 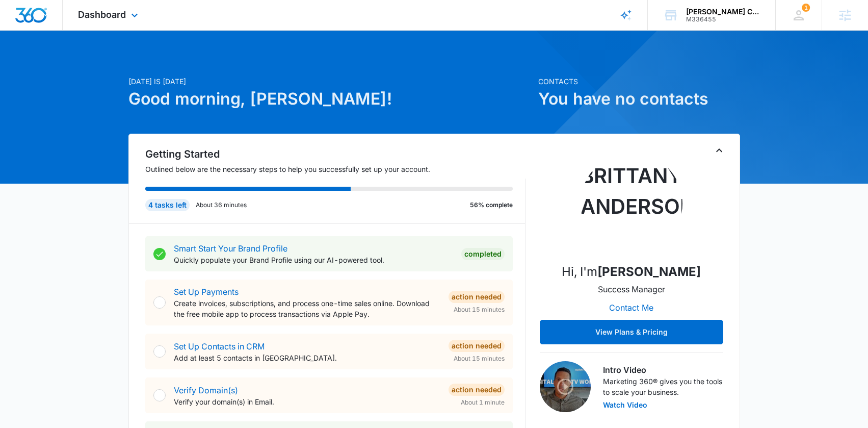 I want to click on span: 1, so click(x=806, y=8).